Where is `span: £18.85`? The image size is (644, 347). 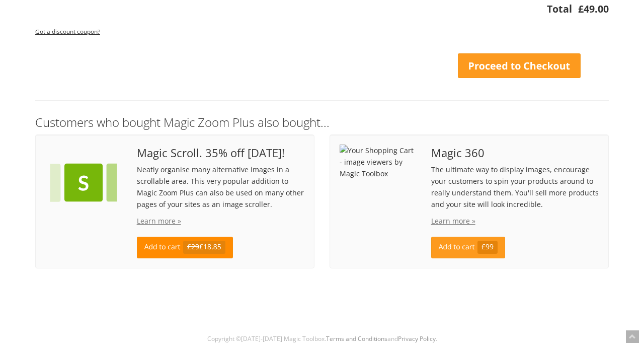
span: £18.85 is located at coordinates (204, 247).